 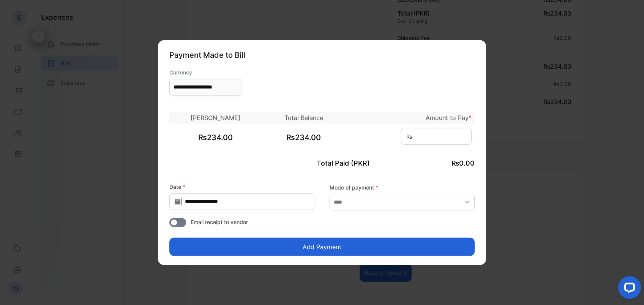 I want to click on p: Total Balance, so click(x=303, y=117).